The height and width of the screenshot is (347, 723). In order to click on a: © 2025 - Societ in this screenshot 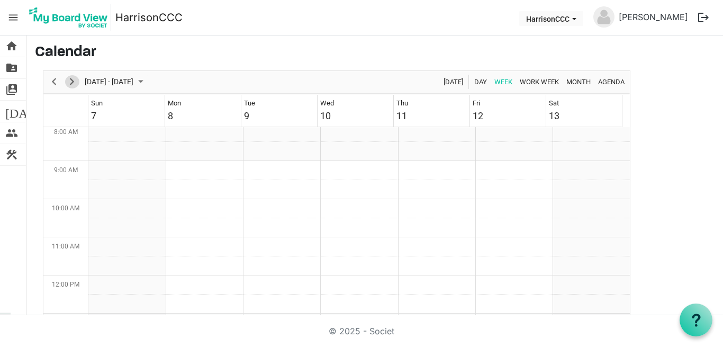, I will do `click(362, 331)`.